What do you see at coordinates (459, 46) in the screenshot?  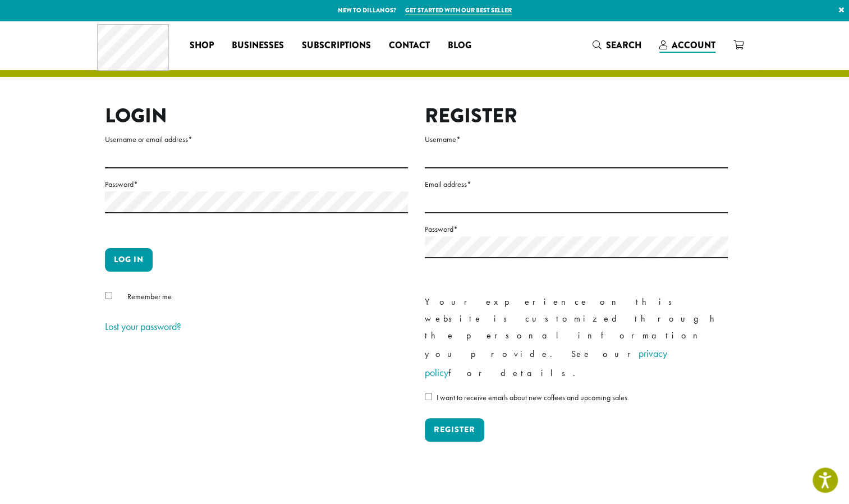 I see `span: Blog` at bounding box center [459, 46].